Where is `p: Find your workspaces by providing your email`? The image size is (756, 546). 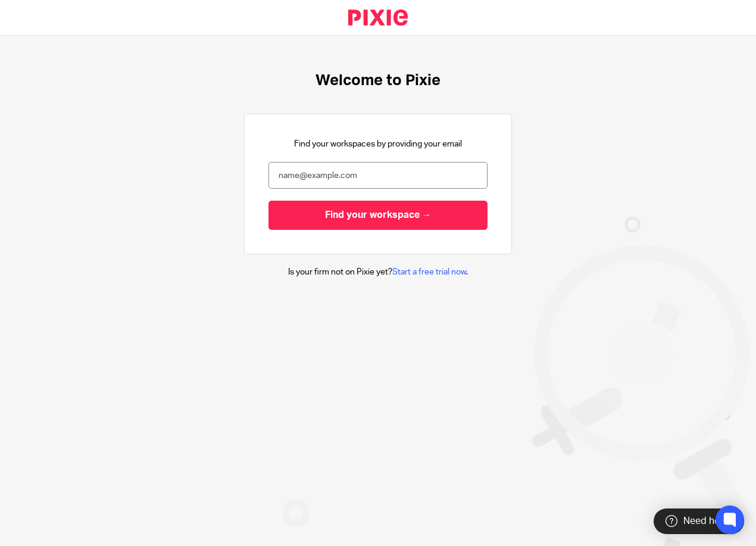
p: Find your workspaces by providing your email is located at coordinates (378, 144).